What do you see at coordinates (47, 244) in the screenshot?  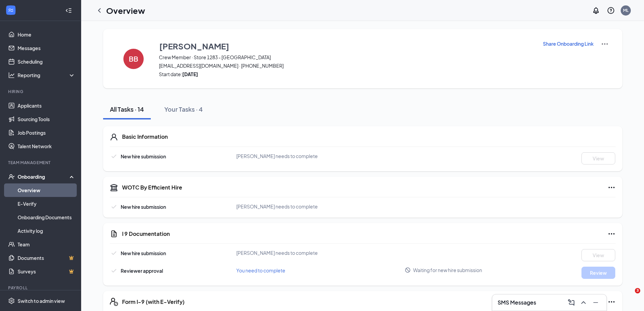 I see `a: Team` at bounding box center [47, 244].